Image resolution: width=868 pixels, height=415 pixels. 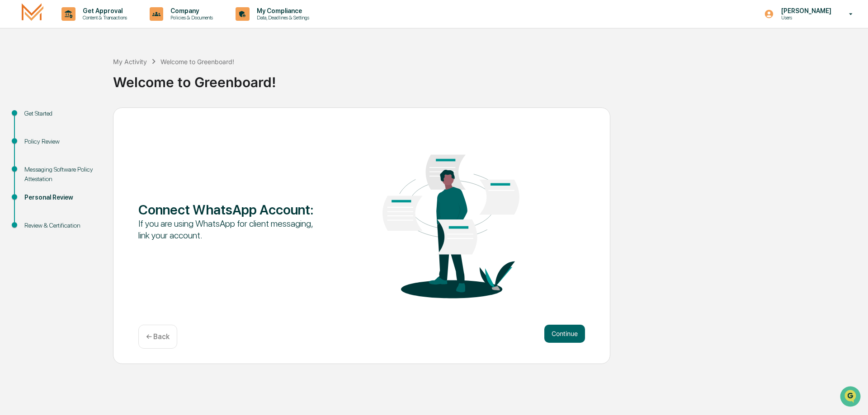 What do you see at coordinates (130, 61) in the screenshot?
I see `div: My Activity` at bounding box center [130, 61].